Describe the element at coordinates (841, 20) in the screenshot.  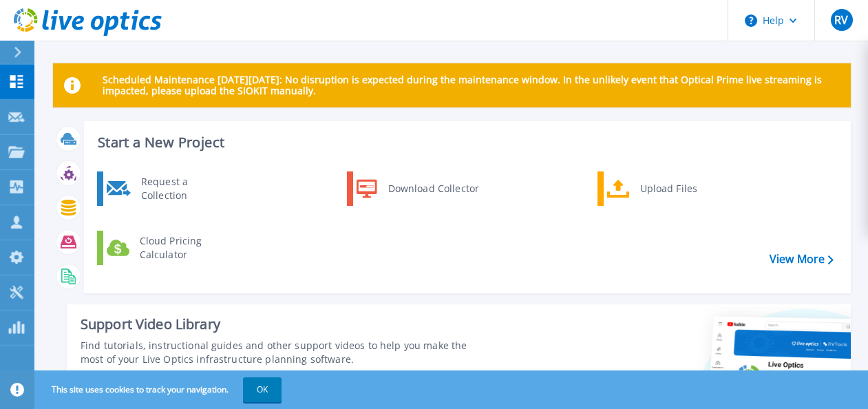
I see `span: RV` at that location.